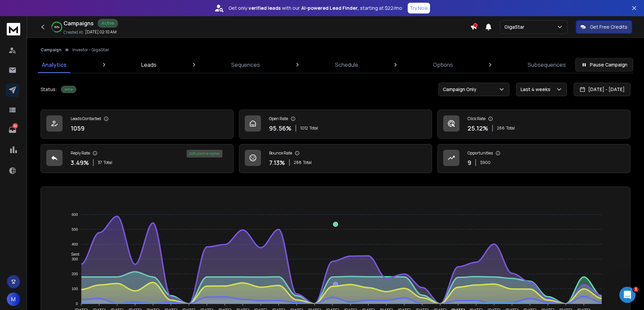 The width and height of the screenshot is (644, 310). Describe the element at coordinates (77, 304) in the screenshot. I see `tspan: 0` at that location.